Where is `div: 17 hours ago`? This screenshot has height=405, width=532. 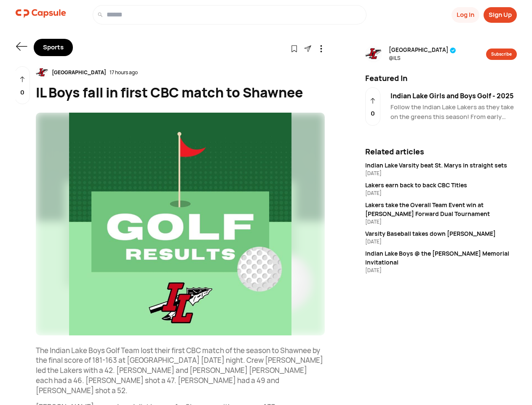
div: 17 hours ago is located at coordinates (124, 72).